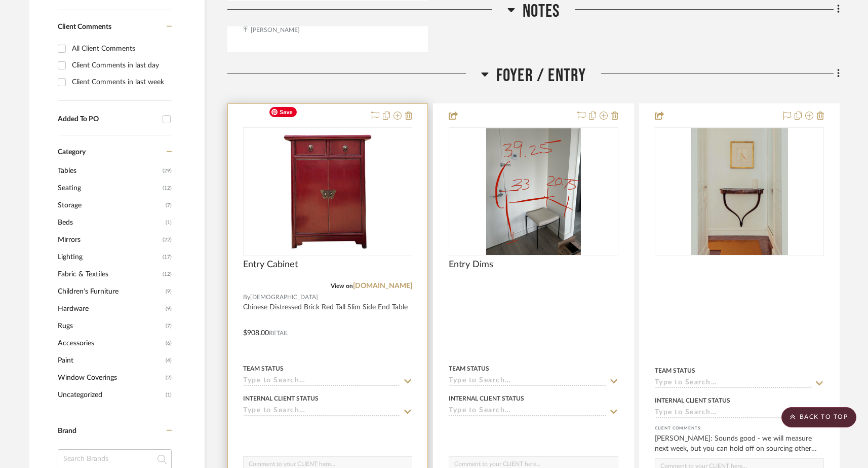  I want to click on span: Foyer / Entry, so click(542, 75).